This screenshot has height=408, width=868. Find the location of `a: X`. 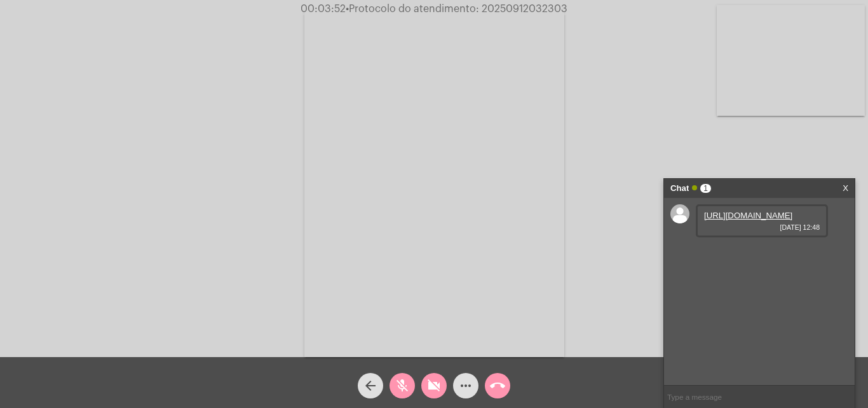

a: X is located at coordinates (845, 188).